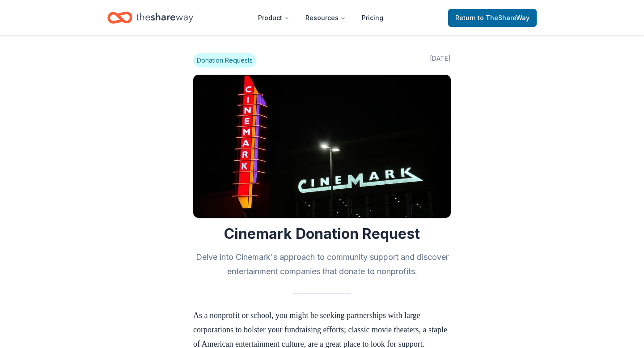 The image size is (644, 348). Describe the element at coordinates (321, 17) in the screenshot. I see `nav: Main` at that location.